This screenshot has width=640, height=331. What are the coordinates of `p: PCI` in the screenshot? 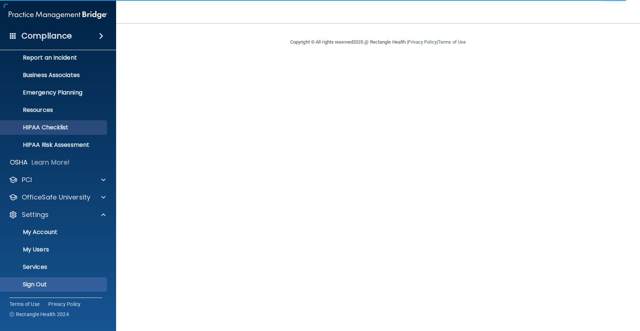 It's located at (27, 180).